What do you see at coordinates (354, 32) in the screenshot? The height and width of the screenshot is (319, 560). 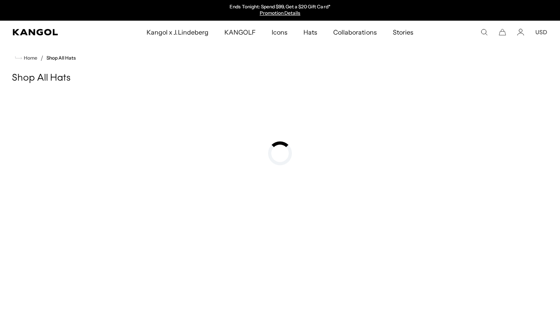 I see `a: Collaborations` at bounding box center [354, 32].